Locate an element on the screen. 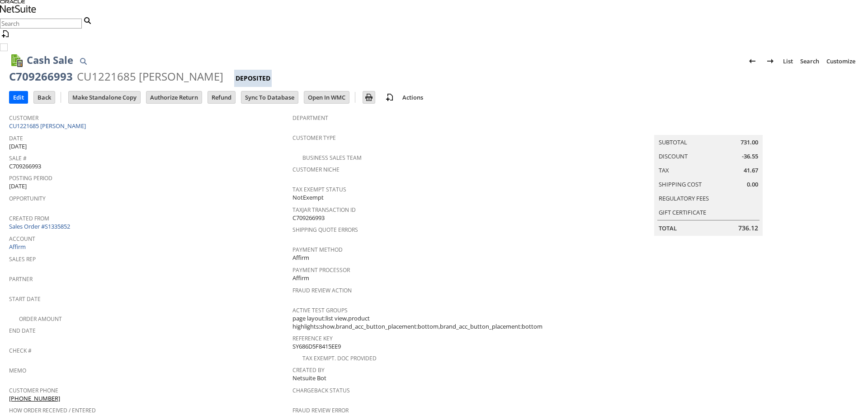  a: Customer Niche is located at coordinates (316, 169).